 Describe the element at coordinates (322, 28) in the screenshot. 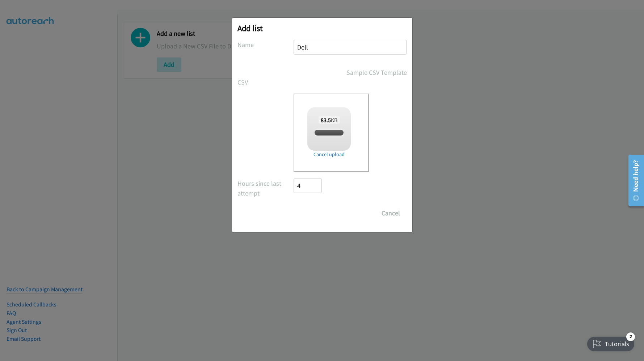

I see `h2: Add list` at that location.